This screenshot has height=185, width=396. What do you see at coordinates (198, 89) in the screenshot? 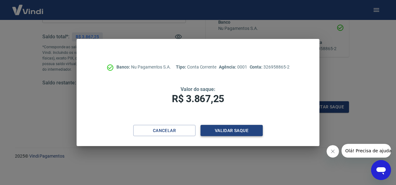
I see `span: Valor do saque:` at bounding box center [198, 89].